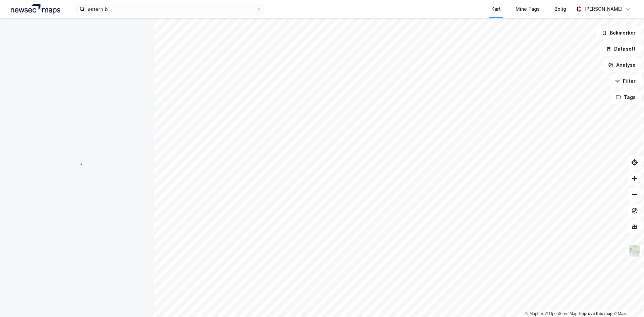 The width and height of the screenshot is (644, 317). I want to click on a: Mapbox, so click(535, 314).